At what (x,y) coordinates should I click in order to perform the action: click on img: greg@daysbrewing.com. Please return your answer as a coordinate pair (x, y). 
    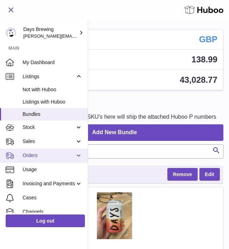
    Looking at the image, I should click on (11, 33).